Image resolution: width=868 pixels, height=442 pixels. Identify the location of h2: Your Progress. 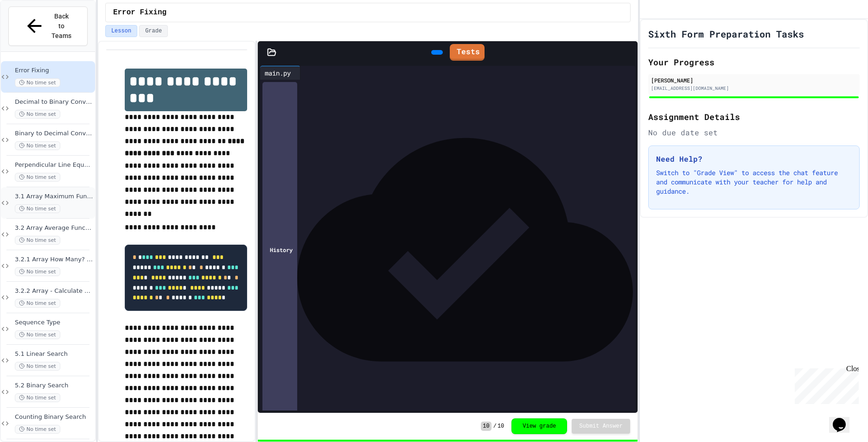
(754, 62).